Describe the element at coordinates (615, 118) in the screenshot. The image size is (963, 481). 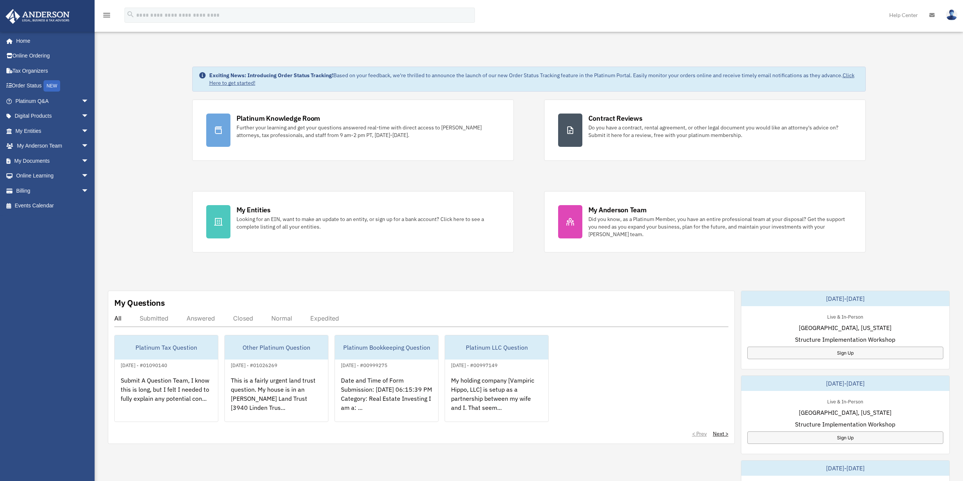
I see `div: Contract Reviews` at that location.